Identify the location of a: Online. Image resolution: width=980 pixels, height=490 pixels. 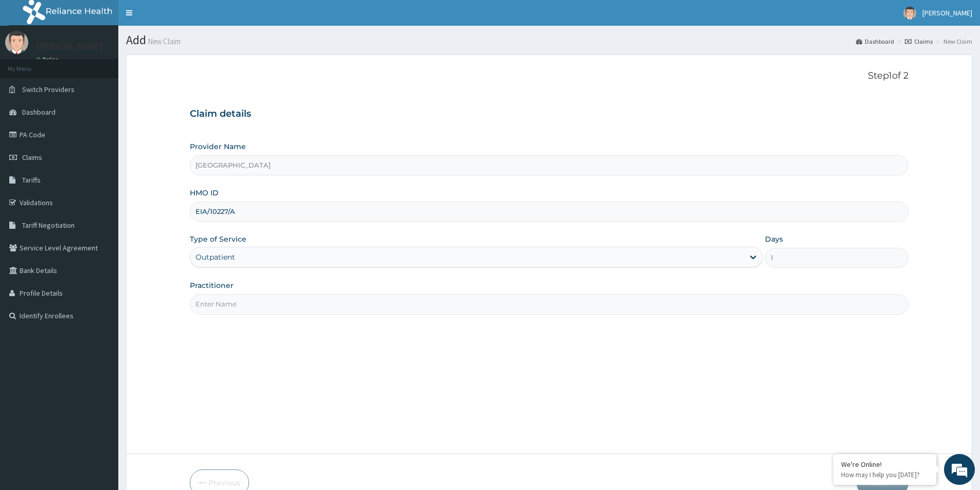
(48, 59).